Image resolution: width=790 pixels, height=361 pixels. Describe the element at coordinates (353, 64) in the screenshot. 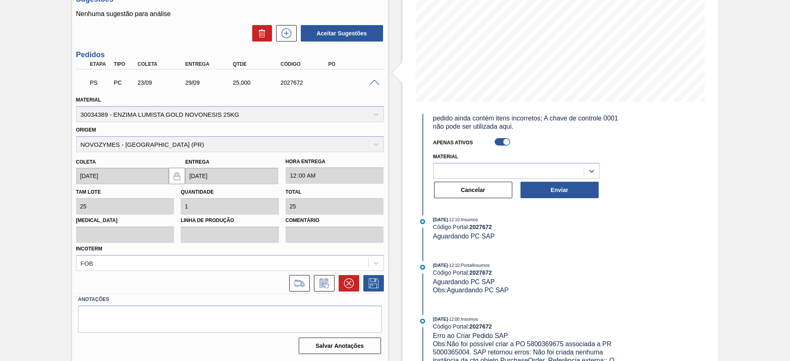

I see `div: PO` at that location.